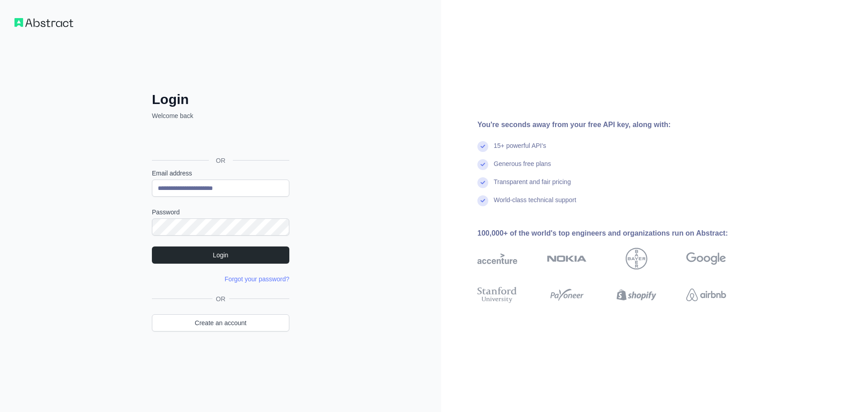 The width and height of the screenshot is (868, 412). Describe the element at coordinates (706, 295) in the screenshot. I see `img: airbnb` at that location.